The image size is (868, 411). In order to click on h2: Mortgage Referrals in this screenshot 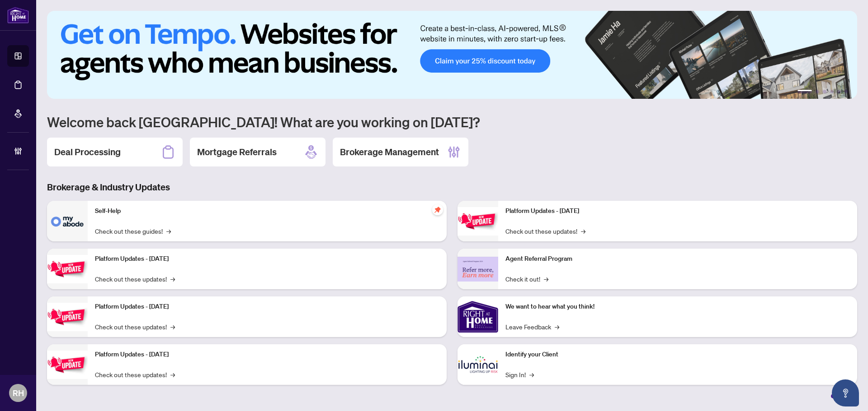, I will do `click(237, 152)`.